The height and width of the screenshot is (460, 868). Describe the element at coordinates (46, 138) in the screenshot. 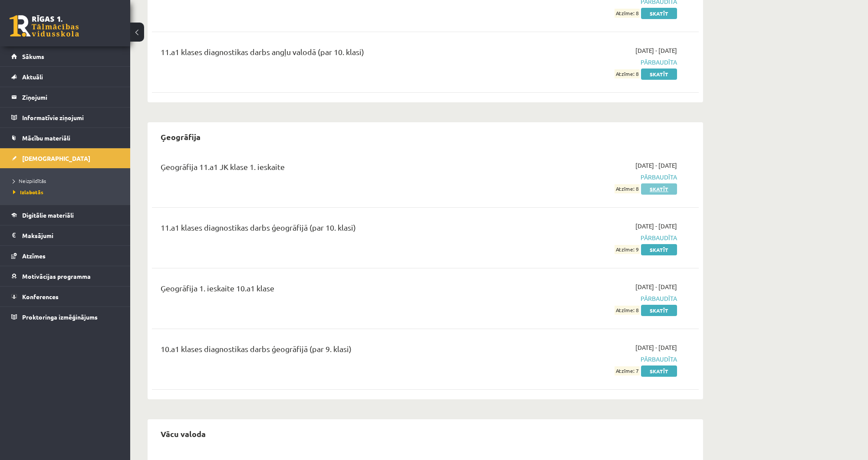

I see `span: Mācību materiāli` at that location.